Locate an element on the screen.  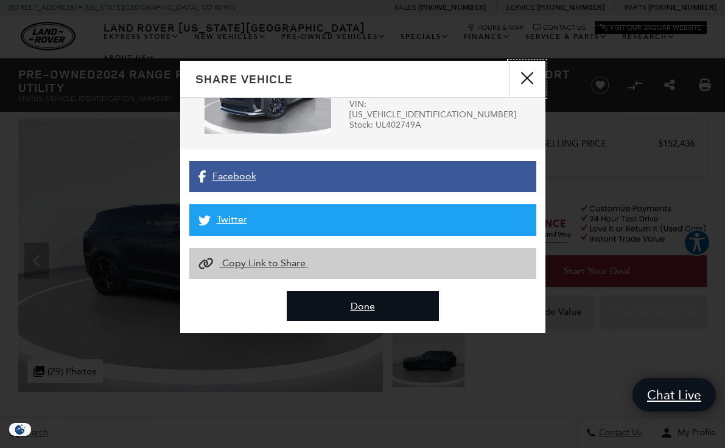
a: Facebook is located at coordinates (363, 176).